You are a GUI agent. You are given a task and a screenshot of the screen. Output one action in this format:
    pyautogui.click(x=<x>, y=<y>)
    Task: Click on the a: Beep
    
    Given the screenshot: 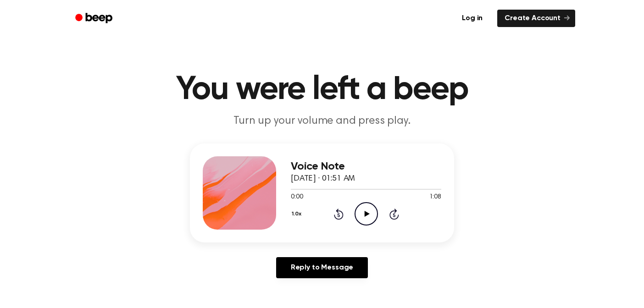 What is the action you would take?
    pyautogui.click(x=95, y=19)
    